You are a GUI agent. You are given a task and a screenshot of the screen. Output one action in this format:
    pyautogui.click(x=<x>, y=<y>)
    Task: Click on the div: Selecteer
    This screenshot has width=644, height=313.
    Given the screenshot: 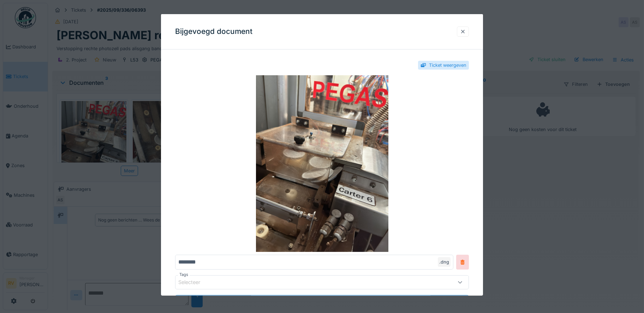 What is the action you would take?
    pyautogui.click(x=194, y=282)
    